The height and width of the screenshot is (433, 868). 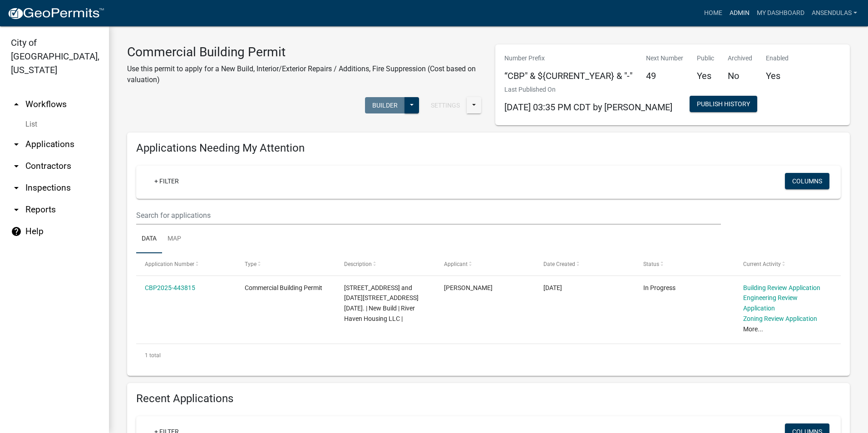 I want to click on span: Commercial Building Permit, so click(x=283, y=288).